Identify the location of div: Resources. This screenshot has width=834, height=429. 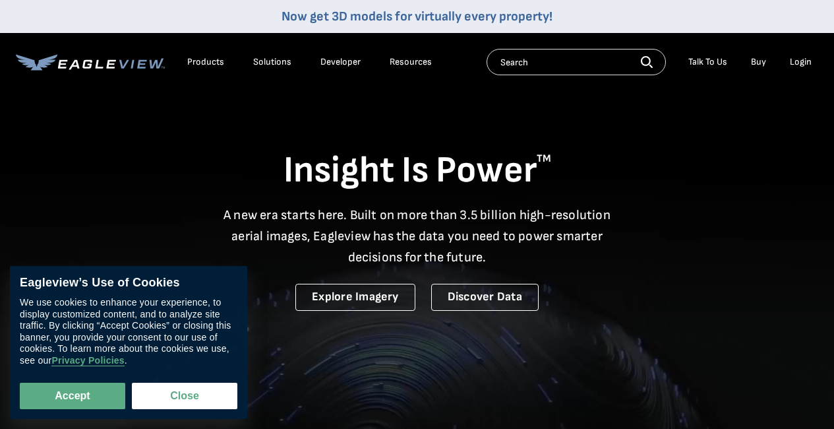
(411, 62).